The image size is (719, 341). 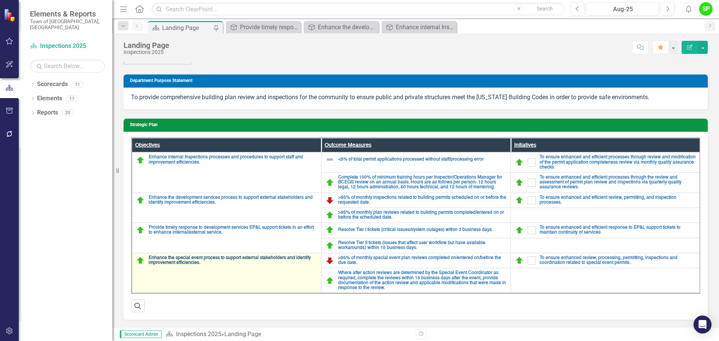 What do you see at coordinates (10, 15) in the screenshot?
I see `img: ClearPoint Strategy` at bounding box center [10, 15].